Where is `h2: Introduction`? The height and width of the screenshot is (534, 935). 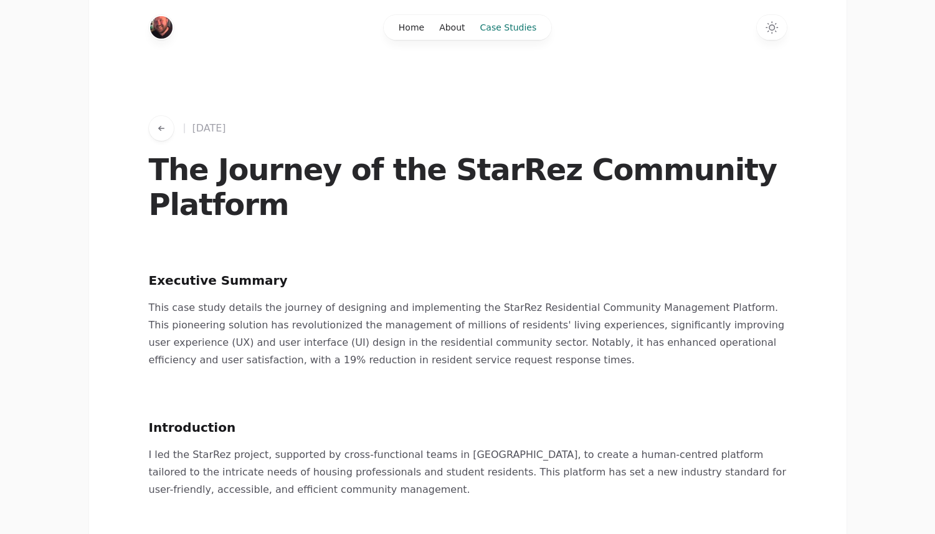
h2: Introduction is located at coordinates (468, 428).